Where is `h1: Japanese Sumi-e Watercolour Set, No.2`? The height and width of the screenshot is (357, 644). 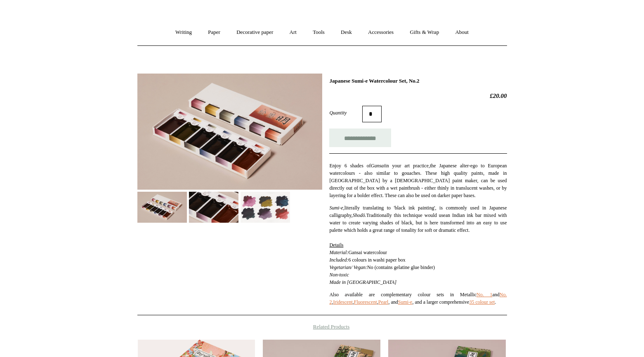
h1: Japanese Sumi-e Watercolour Set, No.2 is located at coordinates (418, 81).